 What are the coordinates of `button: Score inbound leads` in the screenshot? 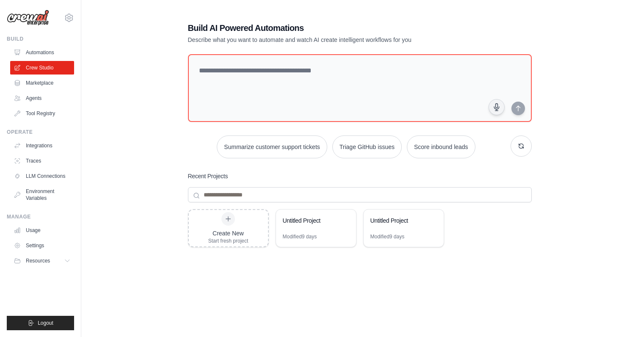 It's located at (441, 147).